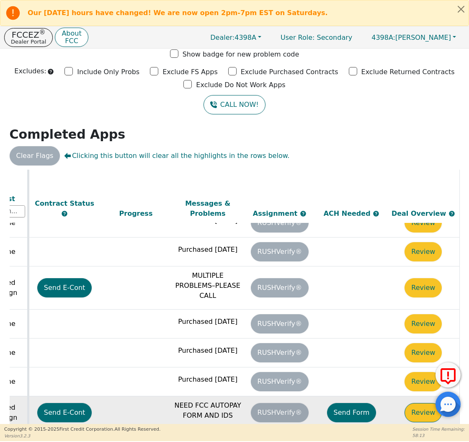 Image resolution: width=469 pixels, height=442 pixels. What do you see at coordinates (71, 41) in the screenshot?
I see `p: FCC` at bounding box center [71, 41].